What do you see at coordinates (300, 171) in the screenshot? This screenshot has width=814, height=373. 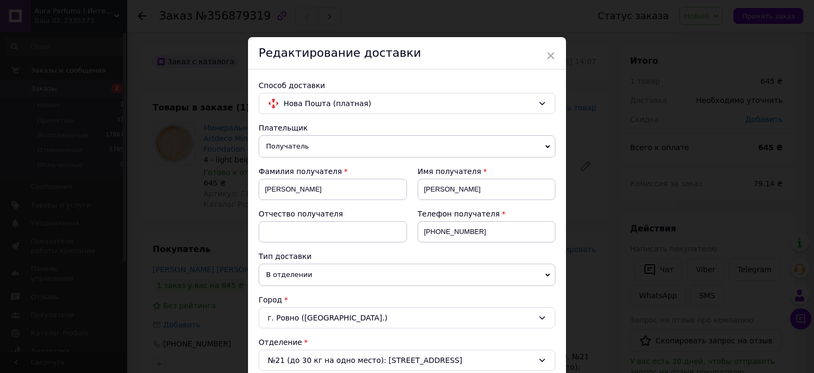 I see `span: Фамилия получателя` at bounding box center [300, 171].